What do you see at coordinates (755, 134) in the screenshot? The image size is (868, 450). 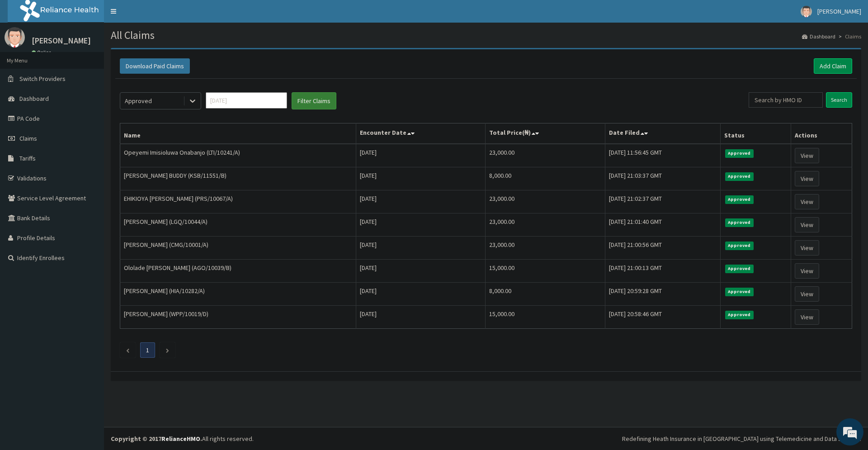 I see `th: Status` at bounding box center [755, 134].